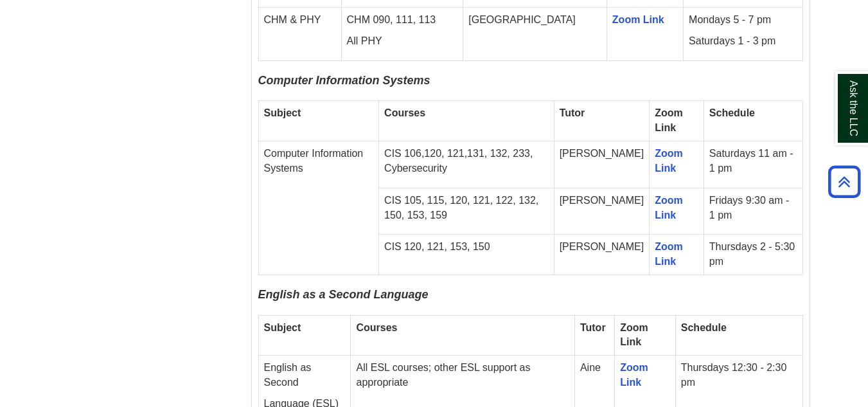  Describe the element at coordinates (669, 253) in the screenshot. I see `span: Zoom Link` at that location.